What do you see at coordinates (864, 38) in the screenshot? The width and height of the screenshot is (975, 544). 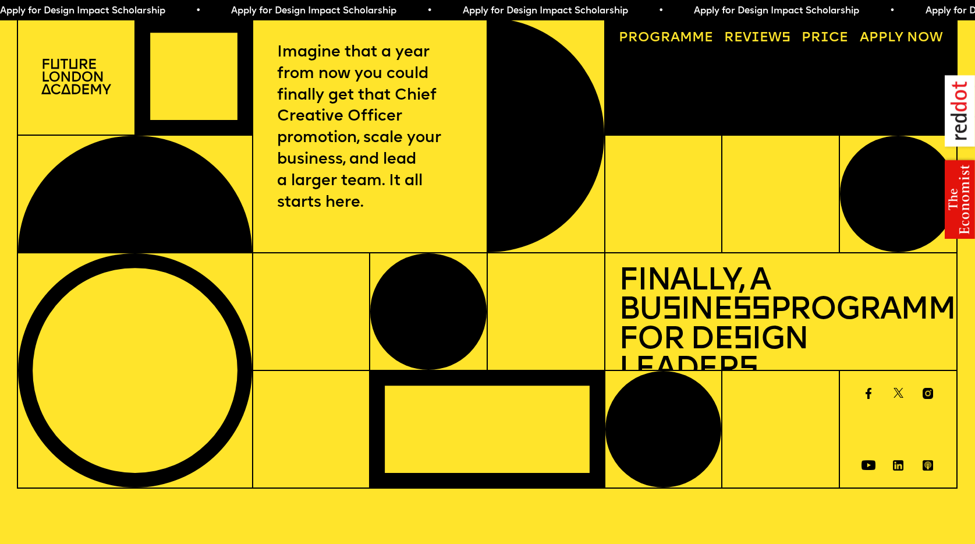 I see `span: A` at bounding box center [864, 38].